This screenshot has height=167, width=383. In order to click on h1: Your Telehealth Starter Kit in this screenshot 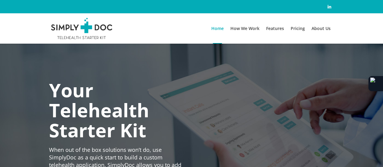, I will do `click(118, 110)`.